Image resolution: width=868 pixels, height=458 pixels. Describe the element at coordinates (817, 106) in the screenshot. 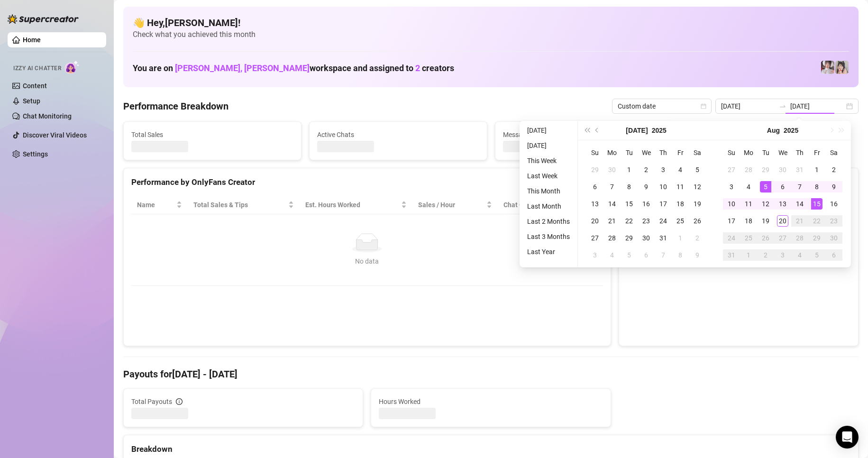

I see `input: End date` at that location.